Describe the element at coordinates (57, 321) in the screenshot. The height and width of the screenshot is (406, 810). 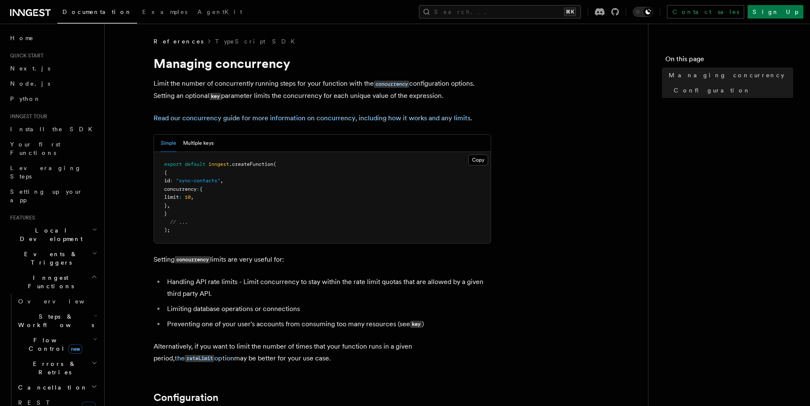
I see `button: Steps & Workflows` at that location.